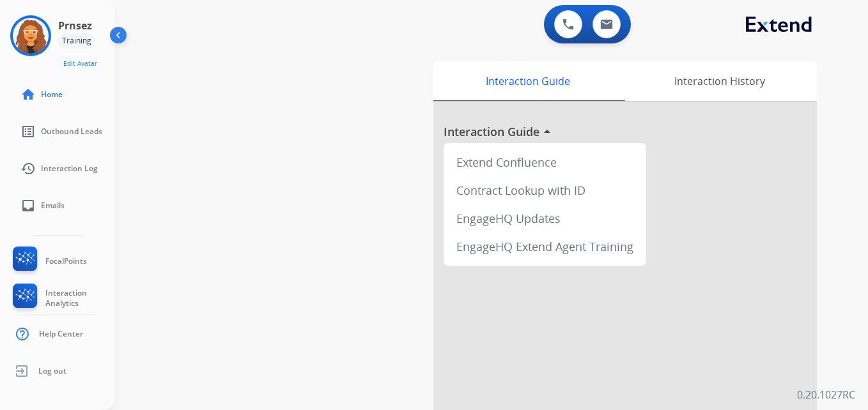 Image resolution: width=868 pixels, height=410 pixels. I want to click on mat-icon: inbox, so click(28, 206).